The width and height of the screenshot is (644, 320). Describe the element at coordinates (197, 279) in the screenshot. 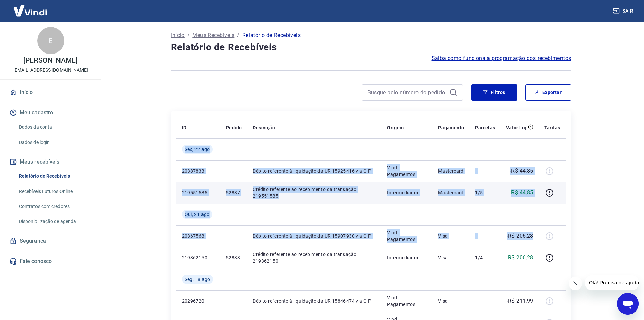

I see `span: Seg, 18 ago` at that location.